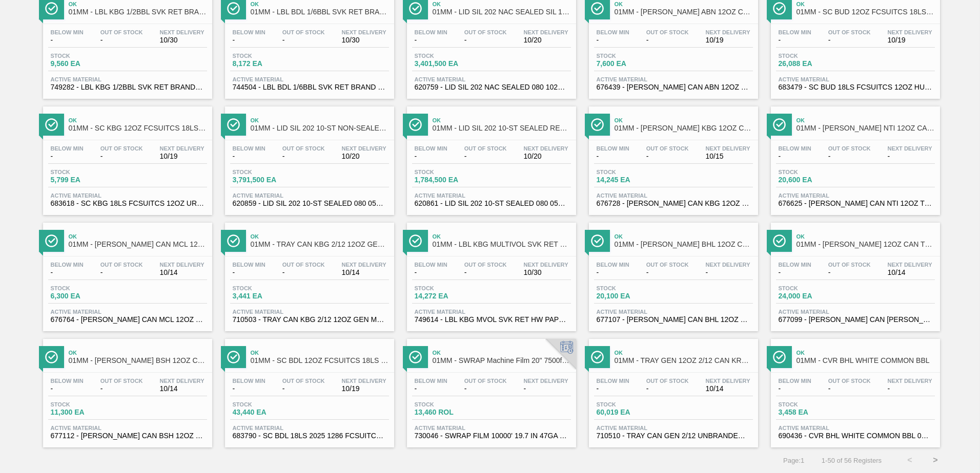  I want to click on span: 6,300 EA, so click(87, 296).